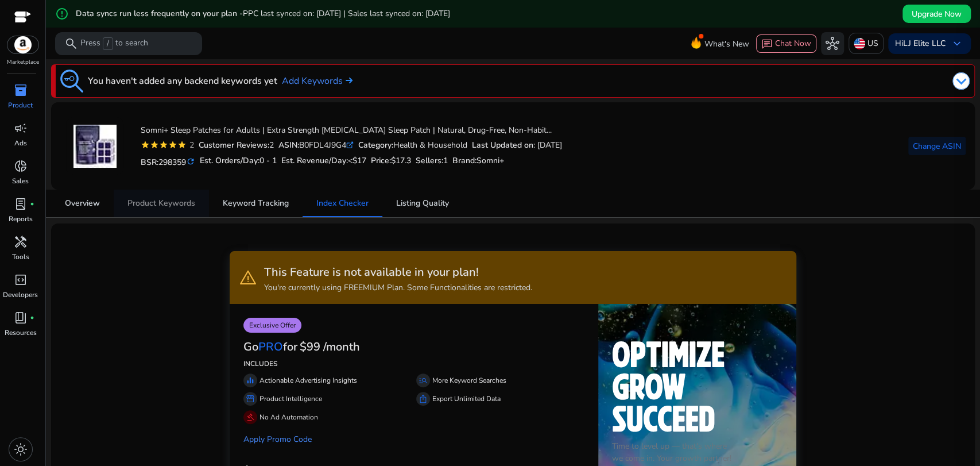 This screenshot has width=980, height=466. I want to click on span: Keyword Tracking, so click(256, 203).